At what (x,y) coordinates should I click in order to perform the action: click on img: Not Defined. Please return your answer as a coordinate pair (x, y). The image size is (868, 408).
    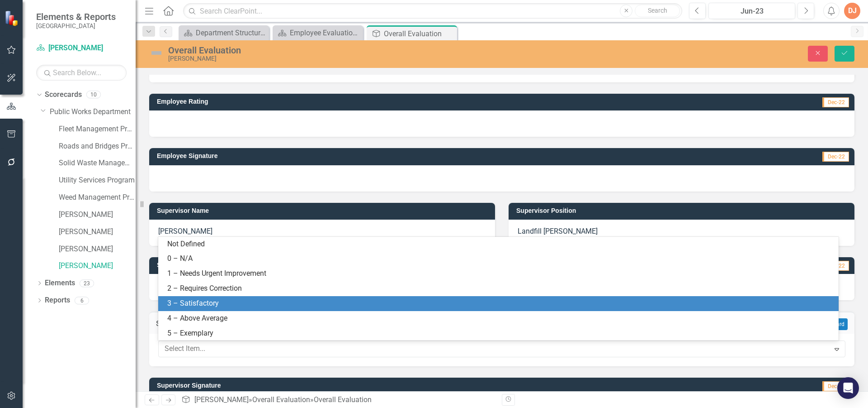
    Looking at the image, I should click on (157, 53).